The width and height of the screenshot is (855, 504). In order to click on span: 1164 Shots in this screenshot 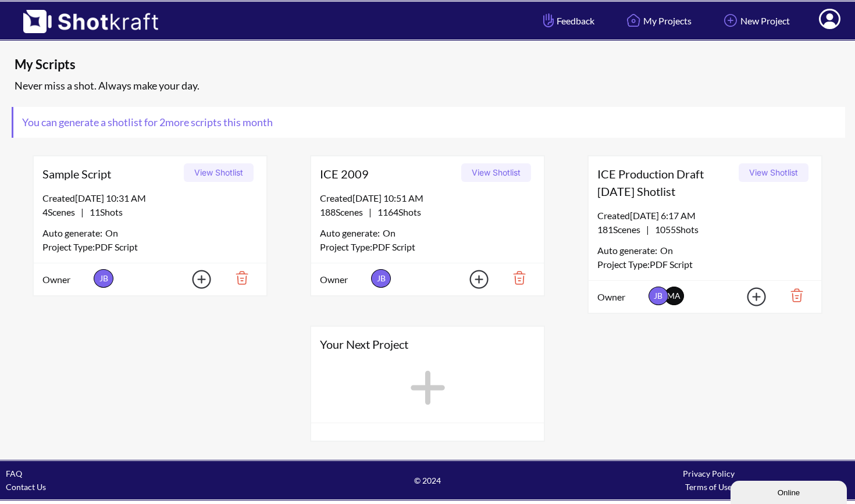, I will do `click(396, 212)`.